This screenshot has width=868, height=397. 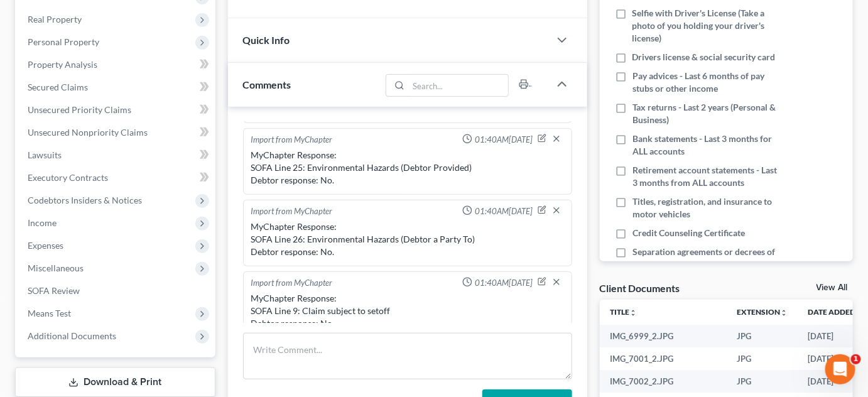 I want to click on span: Quick Info, so click(x=266, y=40).